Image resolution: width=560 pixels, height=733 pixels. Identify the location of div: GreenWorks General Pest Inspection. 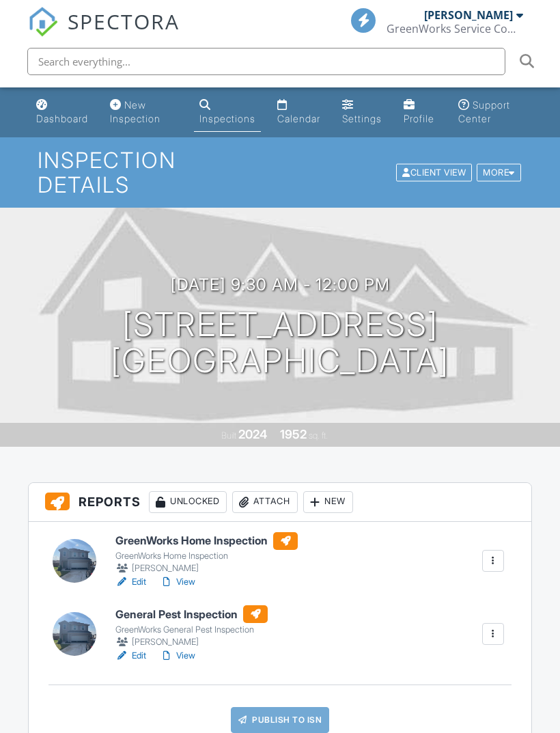
(191, 630).